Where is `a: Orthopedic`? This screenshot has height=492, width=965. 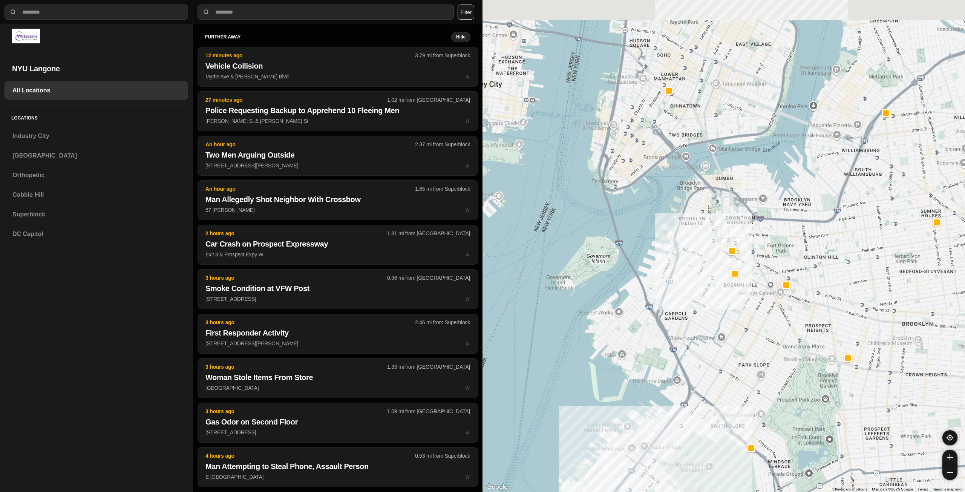 a: Orthopedic is located at coordinates (96, 175).